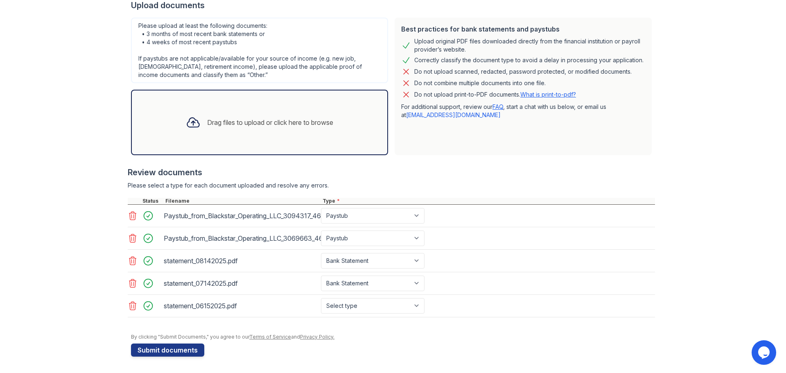 The image size is (786, 373). What do you see at coordinates (529, 60) in the screenshot?
I see `div: Correctly classify the document type to avoid a delay in processing your application.` at bounding box center [529, 60].